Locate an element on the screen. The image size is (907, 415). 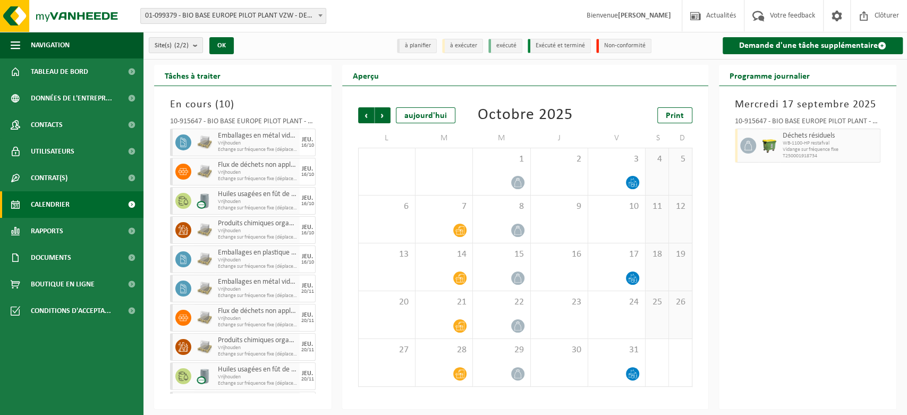
li: à planifier is located at coordinates (417, 46).